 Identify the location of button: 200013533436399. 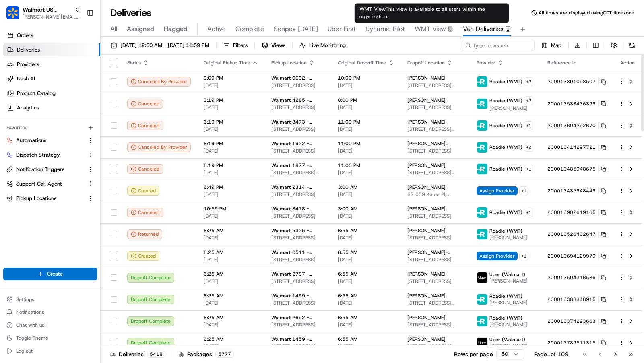
(577, 104).